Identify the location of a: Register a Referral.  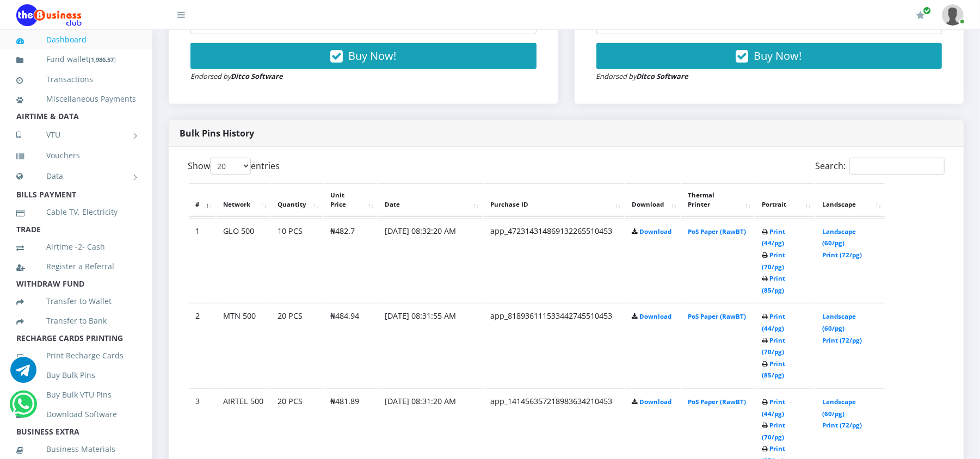
(76, 267).